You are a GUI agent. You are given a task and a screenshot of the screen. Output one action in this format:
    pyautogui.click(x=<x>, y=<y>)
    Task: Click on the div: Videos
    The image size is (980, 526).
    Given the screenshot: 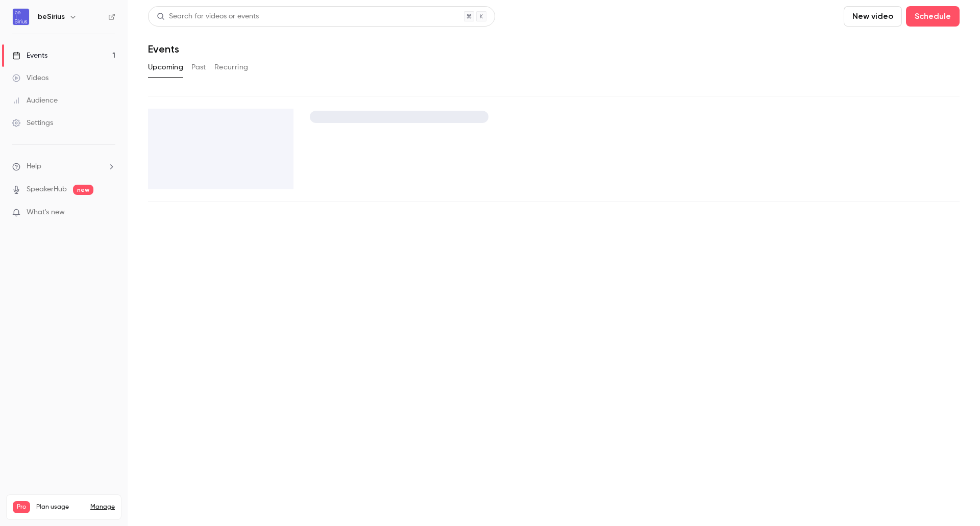 What is the action you would take?
    pyautogui.click(x=30, y=78)
    